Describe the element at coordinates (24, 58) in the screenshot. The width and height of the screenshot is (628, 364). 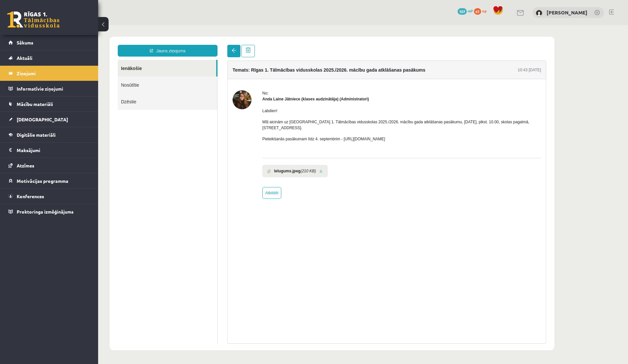
I see `span: Aktuāli` at that location.